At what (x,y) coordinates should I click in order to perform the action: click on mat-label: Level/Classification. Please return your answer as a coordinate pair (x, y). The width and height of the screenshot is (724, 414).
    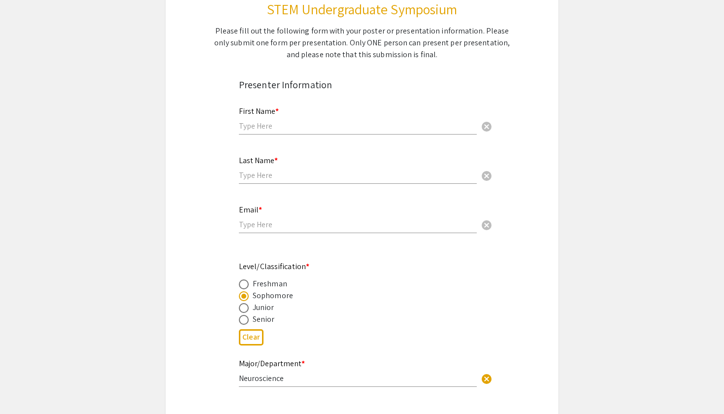
    Looking at the image, I should click on (274, 266).